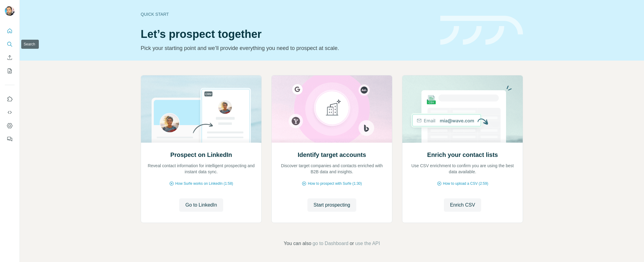 The image size is (644, 262). Describe the element at coordinates (367, 243) in the screenshot. I see `span: use the API` at that location.